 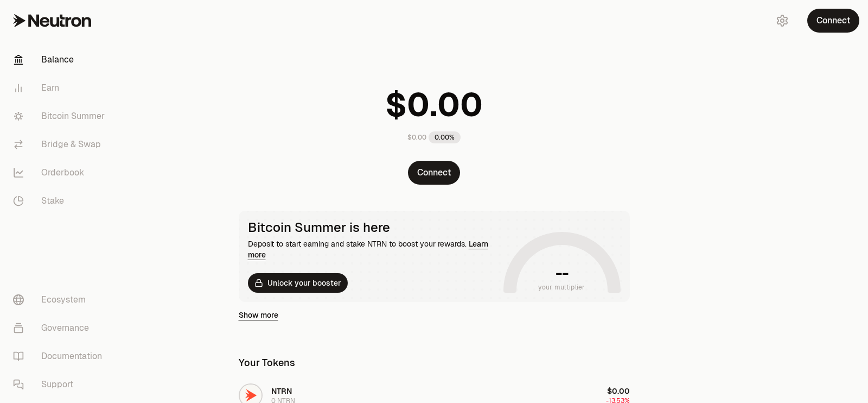 I want to click on button: Unlock your booster, so click(x=298, y=283).